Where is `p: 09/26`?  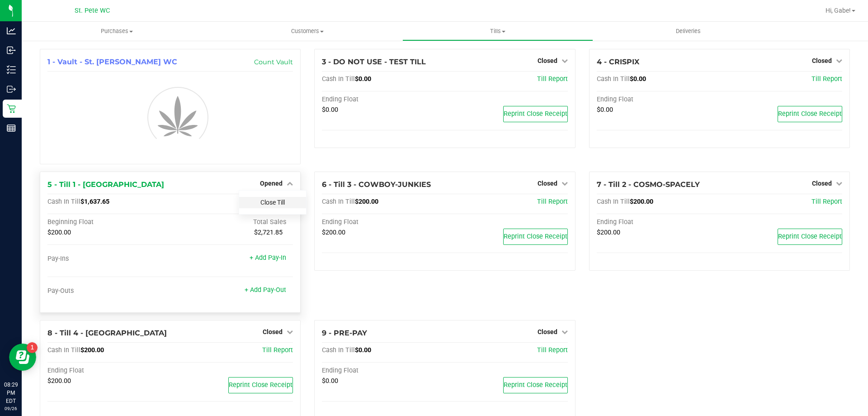 p: 09/26 is located at coordinates (11, 408).